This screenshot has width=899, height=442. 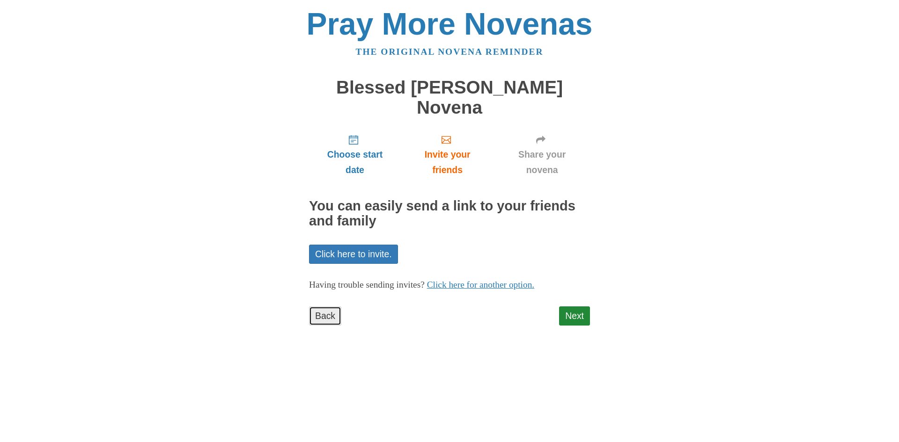 What do you see at coordinates (481, 285) in the screenshot?
I see `a: Click here for another option.` at bounding box center [481, 285].